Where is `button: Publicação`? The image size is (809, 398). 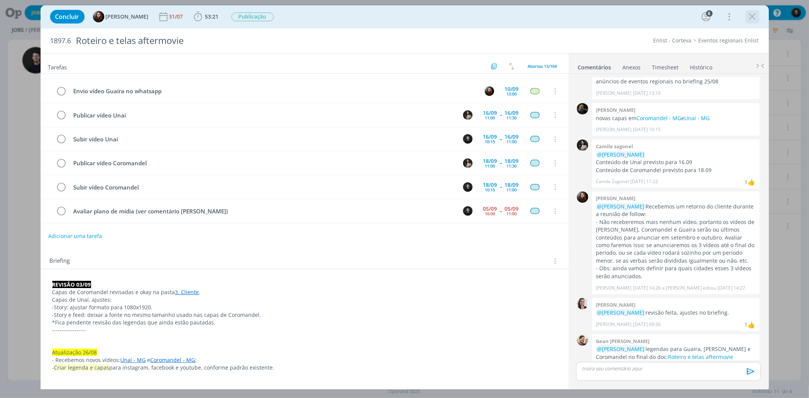 button: Publicação is located at coordinates (253, 17).